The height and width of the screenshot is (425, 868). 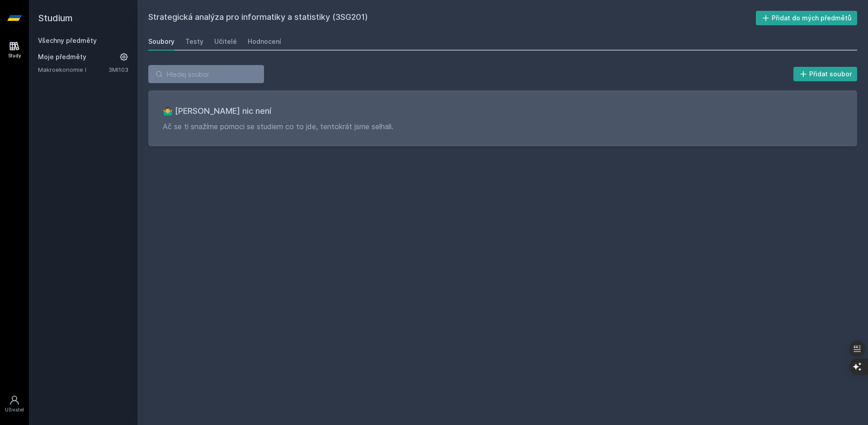 What do you see at coordinates (826, 74) in the screenshot?
I see `a: Přidat soubor` at bounding box center [826, 74].